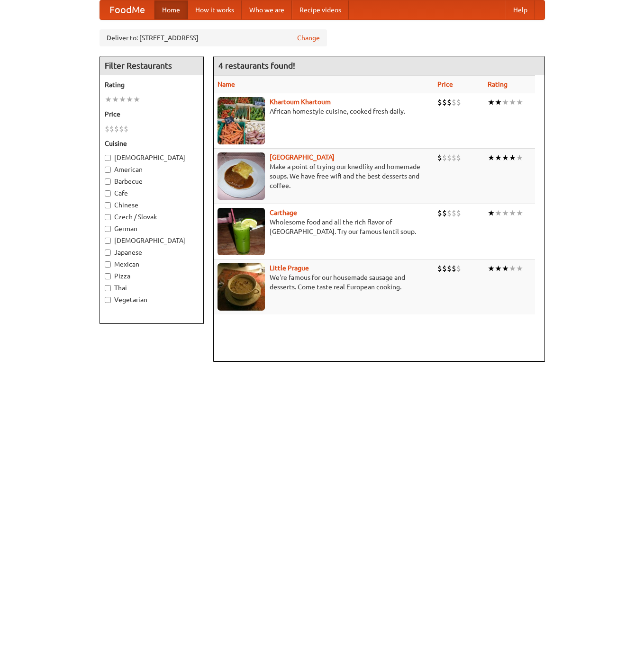 This screenshot has width=644, height=670. Describe the element at coordinates (151, 114) in the screenshot. I see `h5: Price` at that location.